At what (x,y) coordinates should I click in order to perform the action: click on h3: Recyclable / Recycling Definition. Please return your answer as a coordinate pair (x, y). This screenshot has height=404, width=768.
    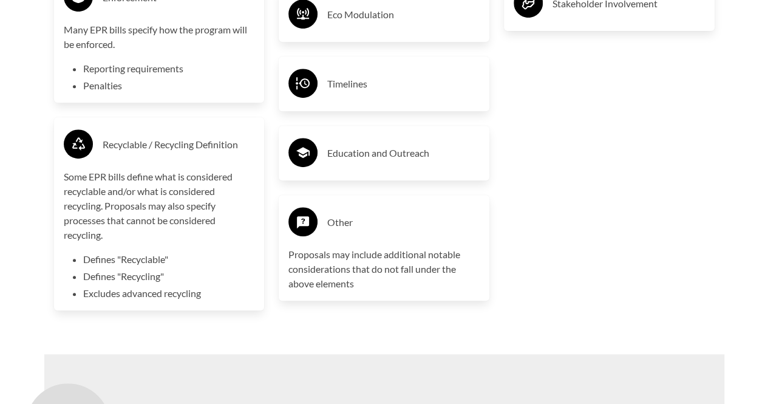
    Looking at the image, I should click on (178, 144).